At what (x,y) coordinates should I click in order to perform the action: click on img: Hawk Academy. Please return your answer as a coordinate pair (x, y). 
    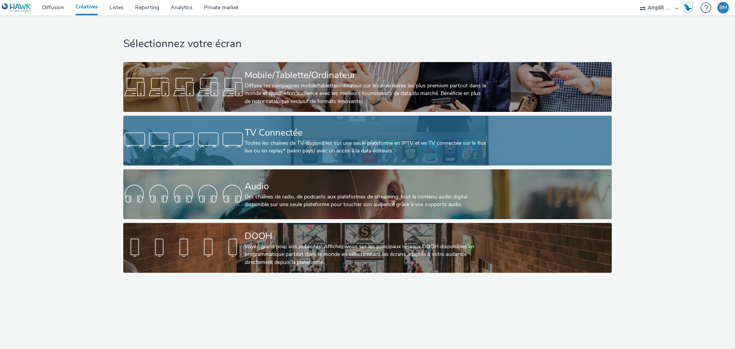
    Looking at the image, I should click on (688, 8).